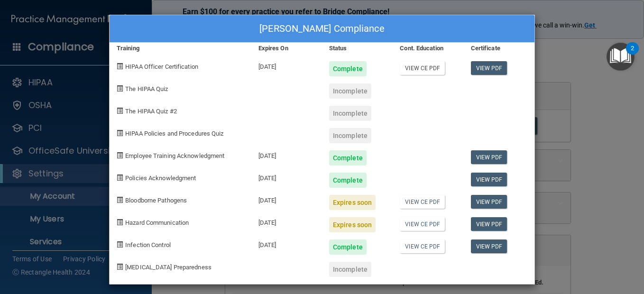 Image resolution: width=644 pixels, height=294 pixels. What do you see at coordinates (620, 57) in the screenshot?
I see `button: Open Resource Center, 2 new notifications` at bounding box center [620, 57].